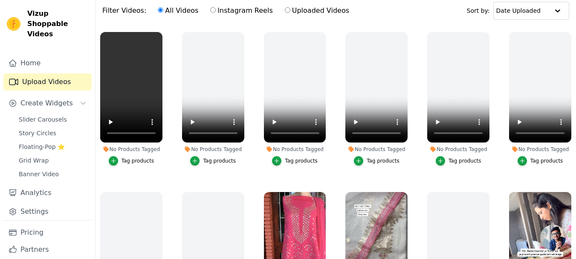 This screenshot has width=576, height=259. What do you see at coordinates (42, 147) in the screenshot?
I see `span: Floating-Pop ⭐` at bounding box center [42, 147].